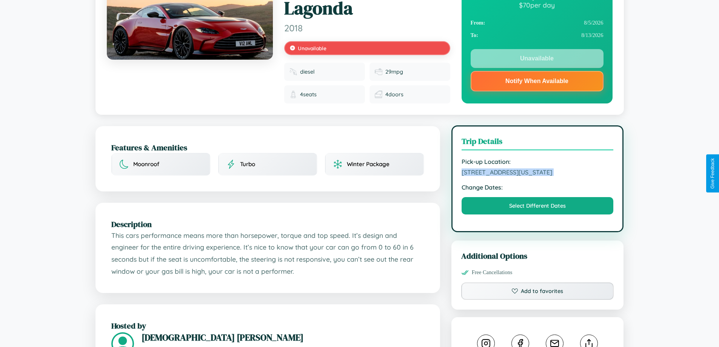 This screenshot has height=347, width=719. What do you see at coordinates (146, 164) in the screenshot?
I see `span: Moonroof` at bounding box center [146, 164].